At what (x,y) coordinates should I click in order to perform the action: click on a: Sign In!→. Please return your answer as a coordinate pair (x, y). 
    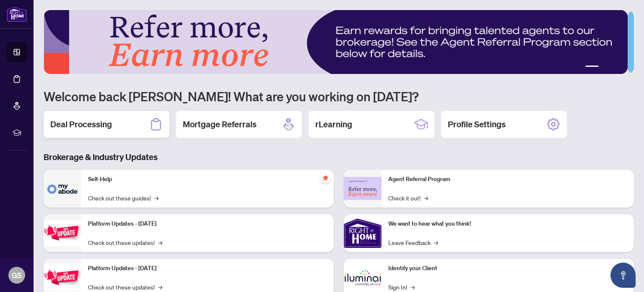
    Looking at the image, I should click on (401, 287).